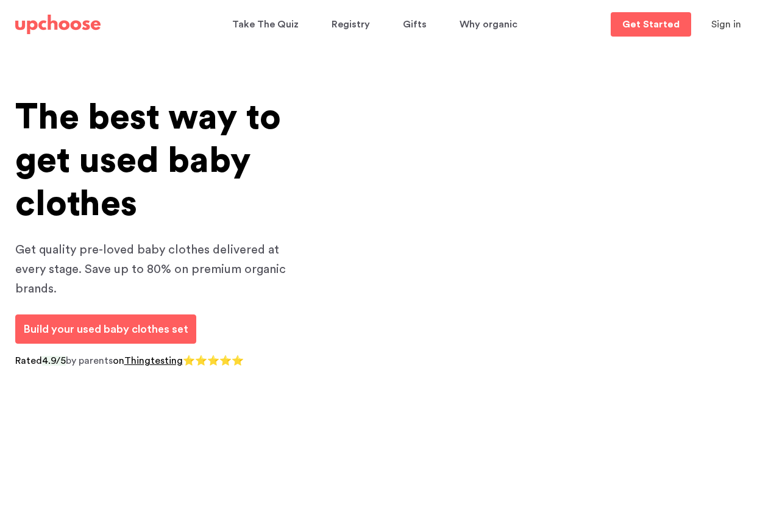  I want to click on a: Take The Quiz, so click(267, 24).